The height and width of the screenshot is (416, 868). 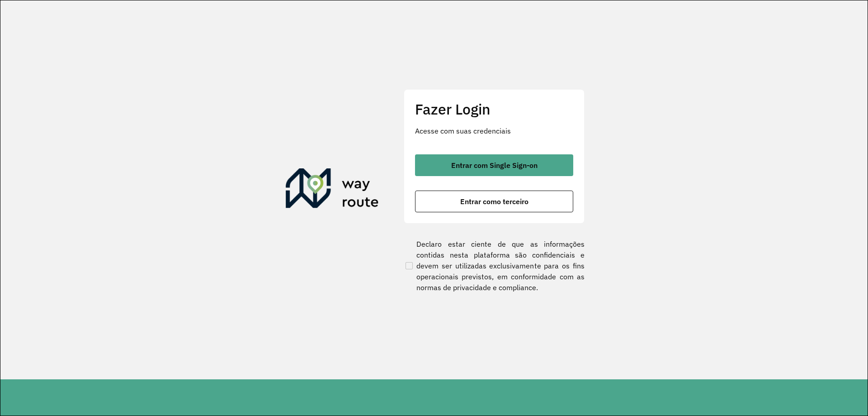 I want to click on h2: Fazer Login, so click(x=494, y=109).